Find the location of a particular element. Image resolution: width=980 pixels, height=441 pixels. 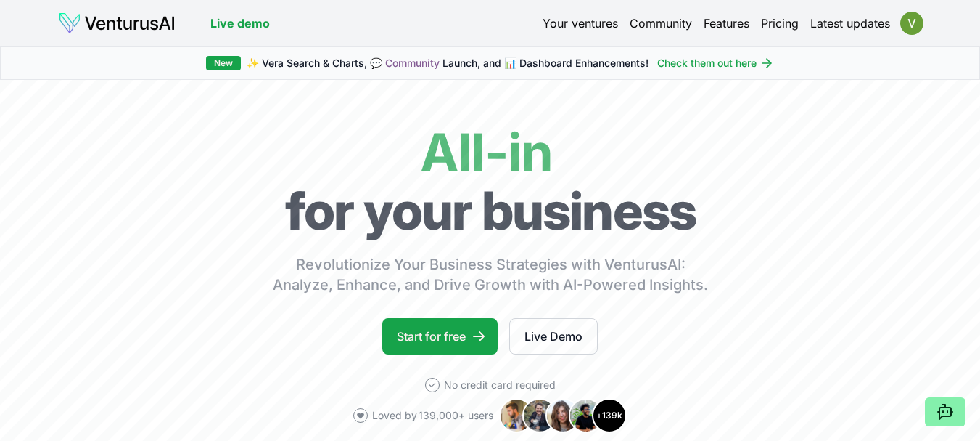

a: Your ventures is located at coordinates (581, 24).